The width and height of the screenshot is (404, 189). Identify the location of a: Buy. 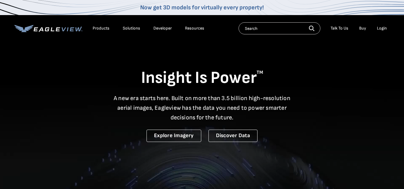
(362, 28).